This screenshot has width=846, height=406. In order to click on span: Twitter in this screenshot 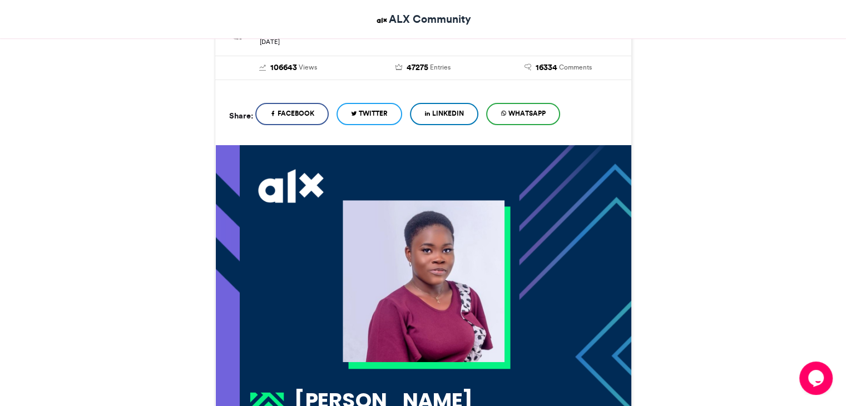, I will do `click(373, 113)`.